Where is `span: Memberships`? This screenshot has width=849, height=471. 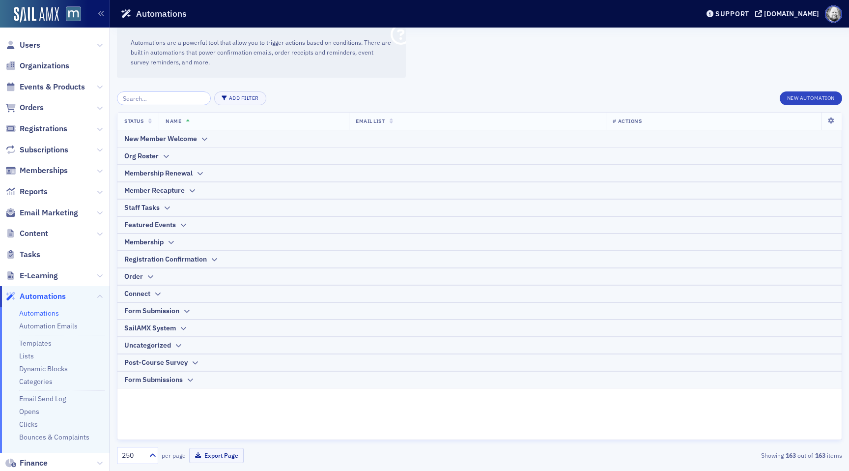 span: Memberships is located at coordinates (44, 171).